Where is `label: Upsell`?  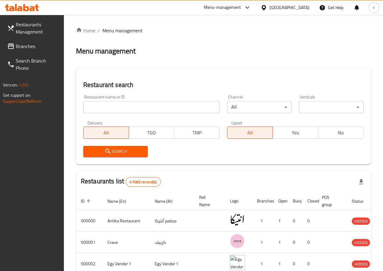 label: Upsell is located at coordinates (237, 123).